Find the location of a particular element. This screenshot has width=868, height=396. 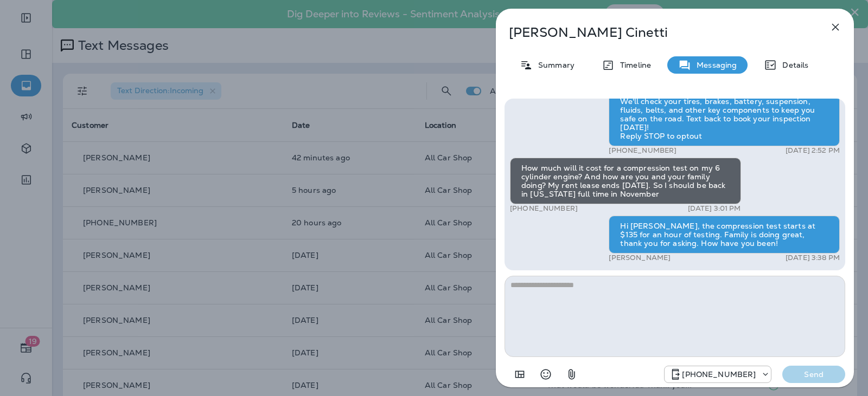

p: Summary is located at coordinates (553, 65).